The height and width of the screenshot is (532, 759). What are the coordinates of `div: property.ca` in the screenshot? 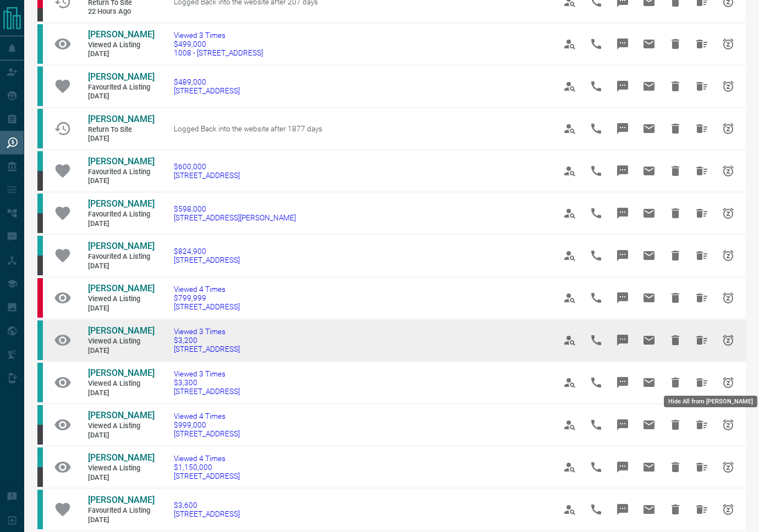 It's located at (40, 298).